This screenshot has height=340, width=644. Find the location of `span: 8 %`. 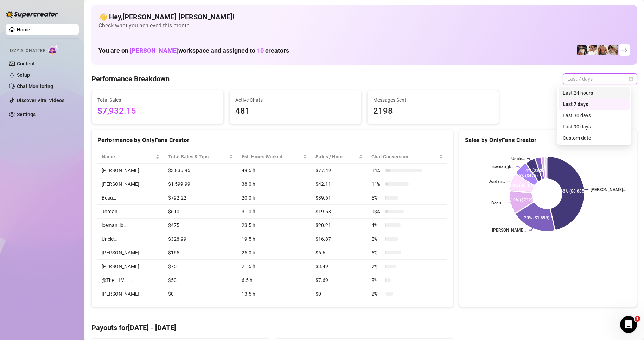

span: 8 % is located at coordinates (377, 239).